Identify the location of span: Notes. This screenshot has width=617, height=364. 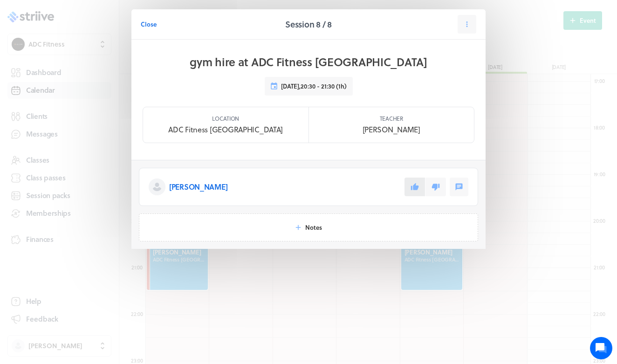
(314, 227).